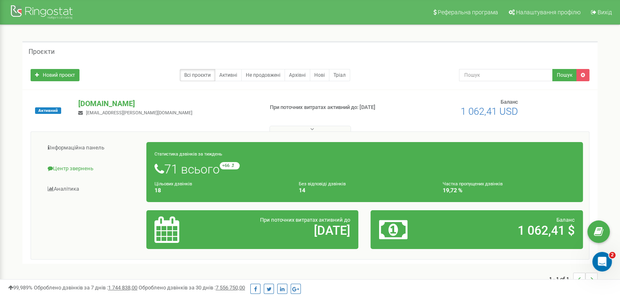 The image size is (620, 298). I want to click on span: Вихід, so click(604, 12).